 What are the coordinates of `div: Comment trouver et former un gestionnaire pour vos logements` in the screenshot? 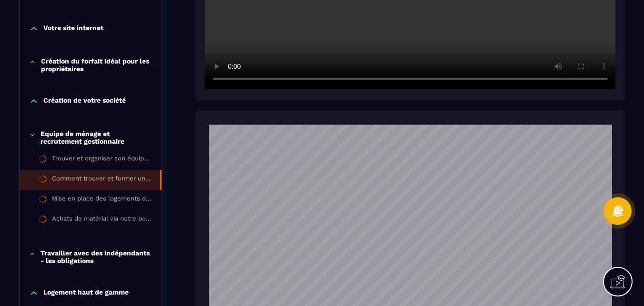 It's located at (101, 180).